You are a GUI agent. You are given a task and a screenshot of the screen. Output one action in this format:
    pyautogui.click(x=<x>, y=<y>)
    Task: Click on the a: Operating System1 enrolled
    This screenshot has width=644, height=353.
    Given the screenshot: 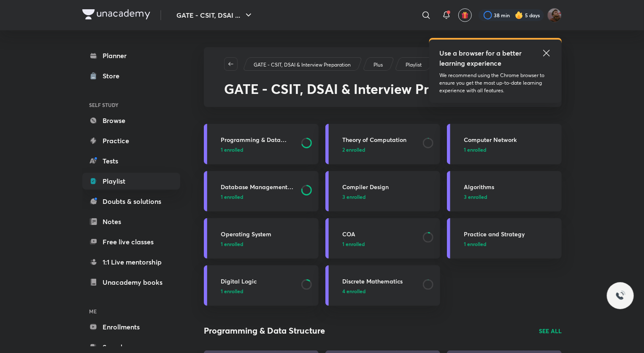 What is the action you would take?
    pyautogui.click(x=261, y=239)
    